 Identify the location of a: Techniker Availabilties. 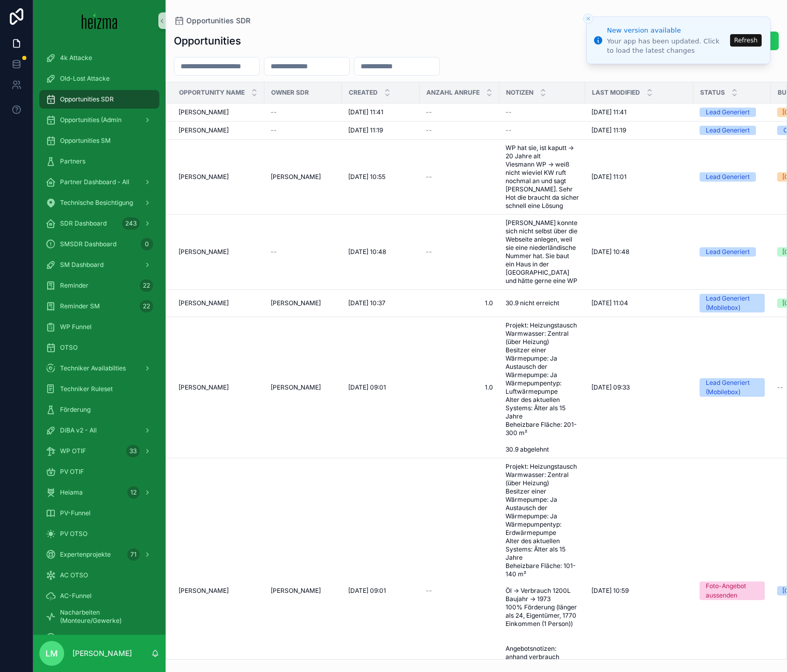
(99, 369).